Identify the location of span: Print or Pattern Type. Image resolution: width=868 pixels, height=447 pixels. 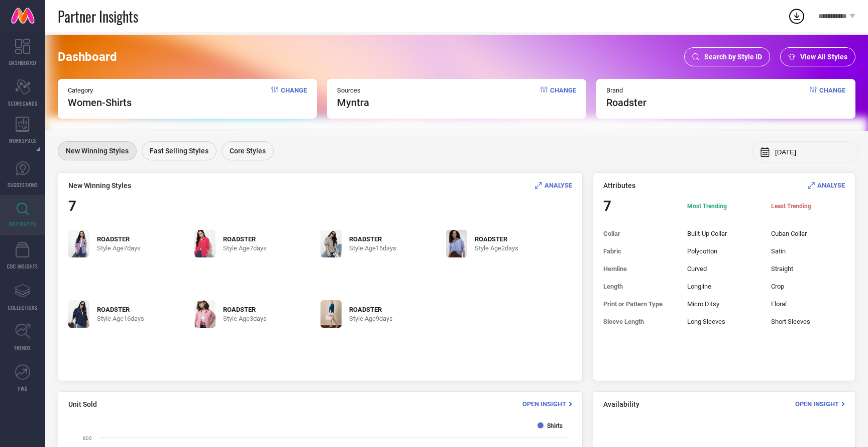
(640, 304).